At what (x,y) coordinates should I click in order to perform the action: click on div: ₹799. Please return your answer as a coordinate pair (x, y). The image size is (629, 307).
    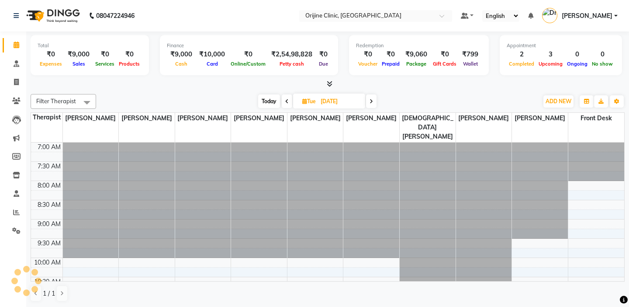
    Looking at the image, I should click on (470, 54).